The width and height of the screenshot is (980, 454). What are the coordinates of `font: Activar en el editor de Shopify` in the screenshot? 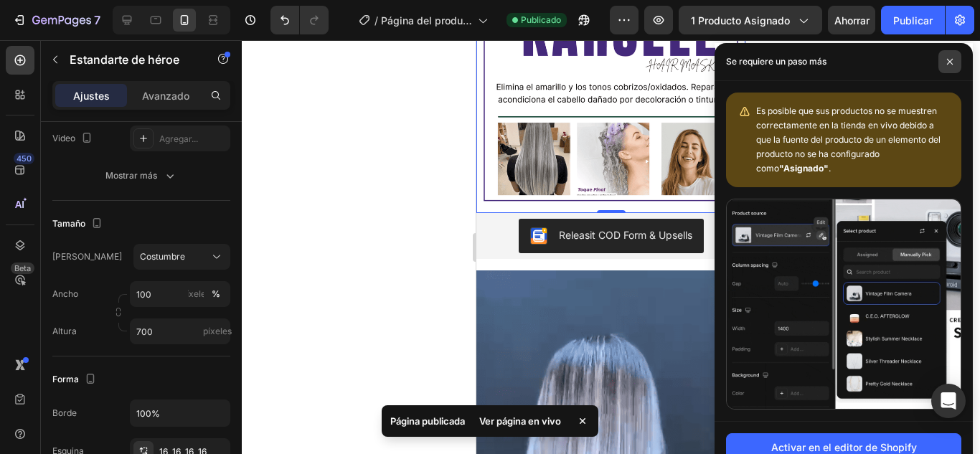 It's located at (844, 446).